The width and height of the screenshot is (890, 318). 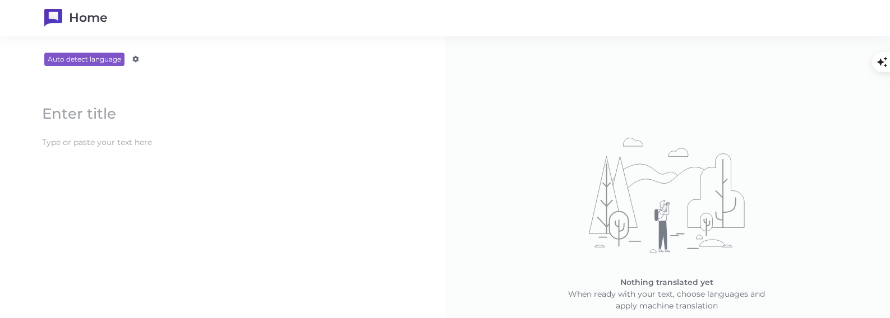 What do you see at coordinates (88, 18) in the screenshot?
I see `h1: Home` at bounding box center [88, 18].